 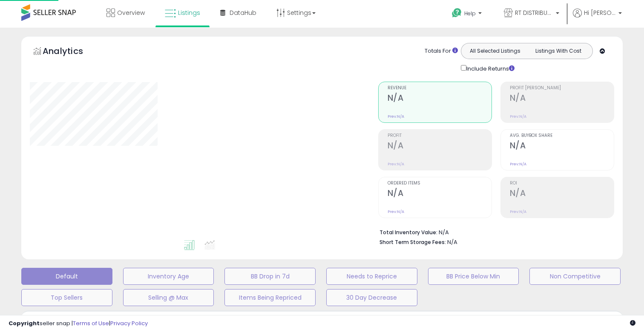 What do you see at coordinates (168, 298) in the screenshot?
I see `button: Selling @ Max` at bounding box center [168, 298].